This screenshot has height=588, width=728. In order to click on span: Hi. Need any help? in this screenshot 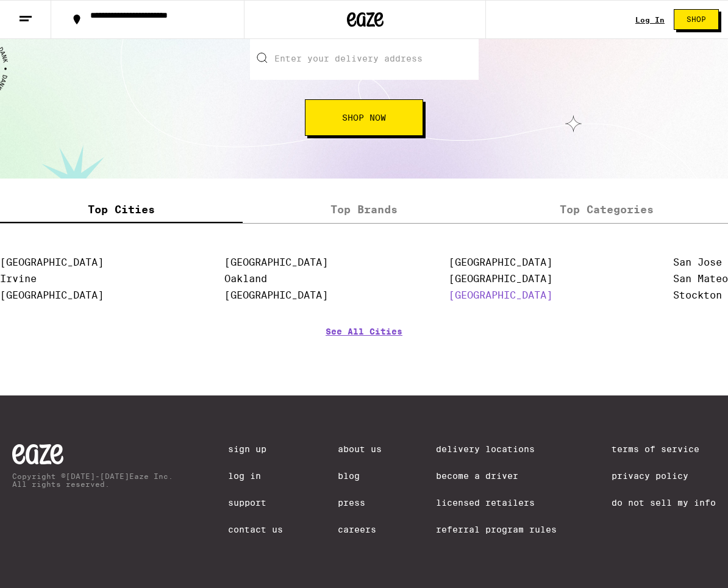, I will do `click(48, 13)`.